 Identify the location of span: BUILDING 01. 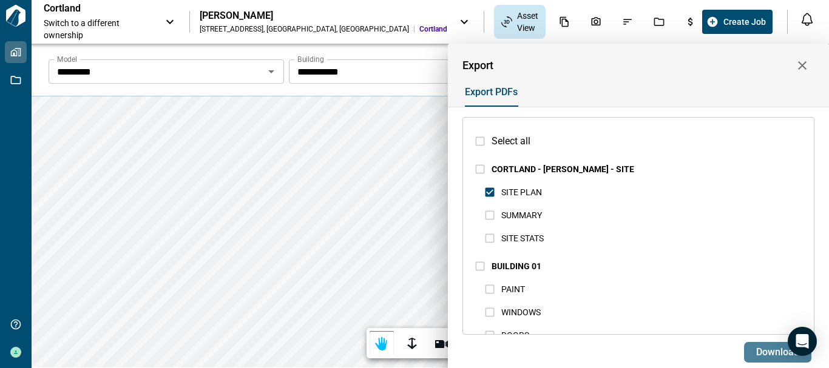
(516, 266).